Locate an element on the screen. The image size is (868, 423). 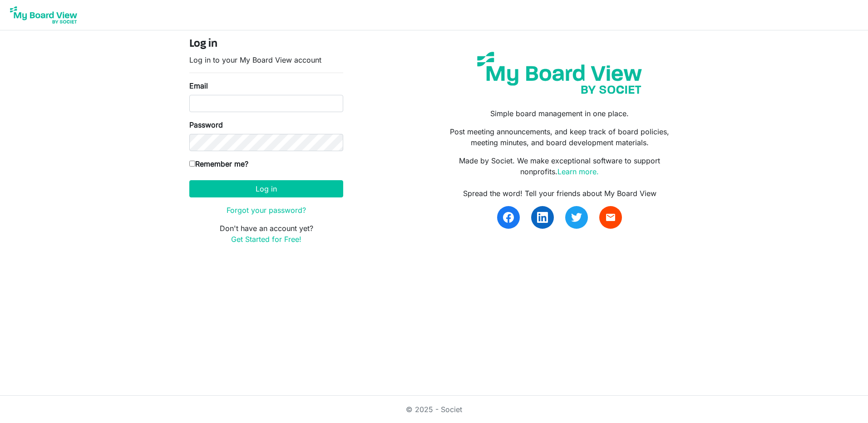
a: email is located at coordinates (611, 217).